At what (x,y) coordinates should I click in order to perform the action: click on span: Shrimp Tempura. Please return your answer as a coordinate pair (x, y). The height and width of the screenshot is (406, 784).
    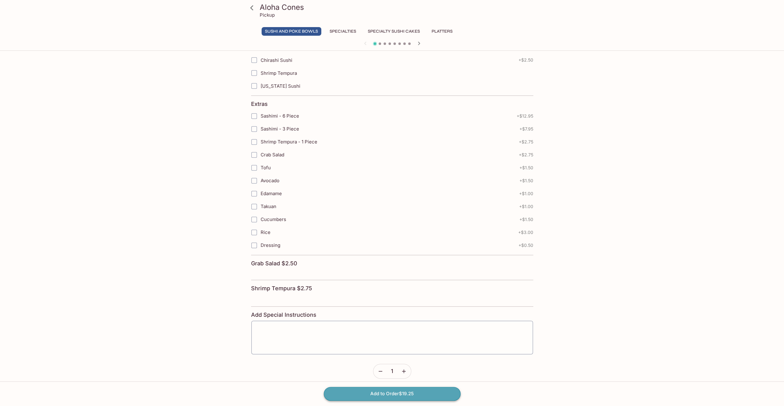
    Looking at the image, I should click on (279, 73).